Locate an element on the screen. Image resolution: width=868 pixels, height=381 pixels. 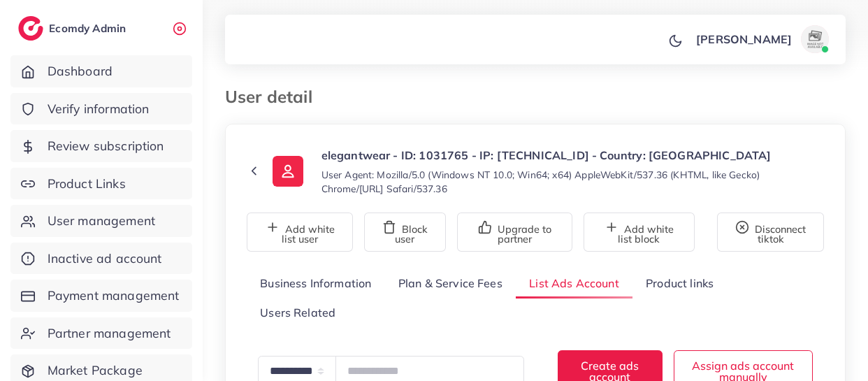
h3: User detail is located at coordinates (274, 96).